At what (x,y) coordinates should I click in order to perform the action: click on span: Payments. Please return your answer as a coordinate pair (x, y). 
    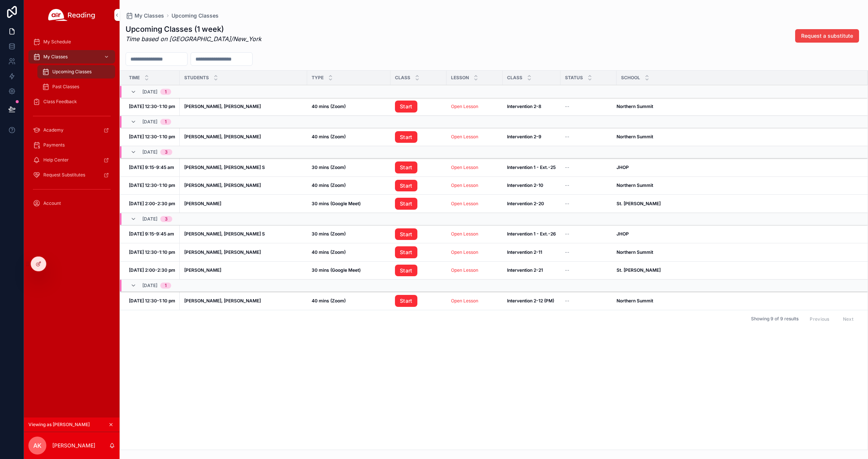
    Looking at the image, I should click on (54, 145).